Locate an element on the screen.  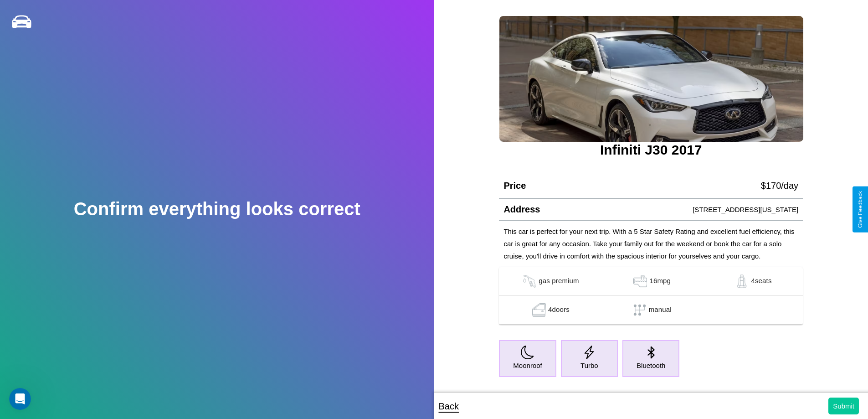
button: Submit is located at coordinates (844, 406).